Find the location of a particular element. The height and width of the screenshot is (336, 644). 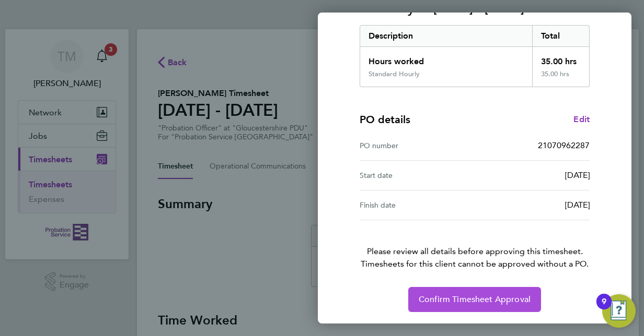

button: Confirm Timesheet Approval is located at coordinates (474, 299).